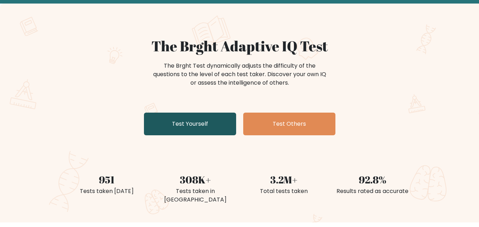 This screenshot has height=227, width=479. What do you see at coordinates (196, 180) in the screenshot?
I see `div: 308K+` at bounding box center [196, 180].